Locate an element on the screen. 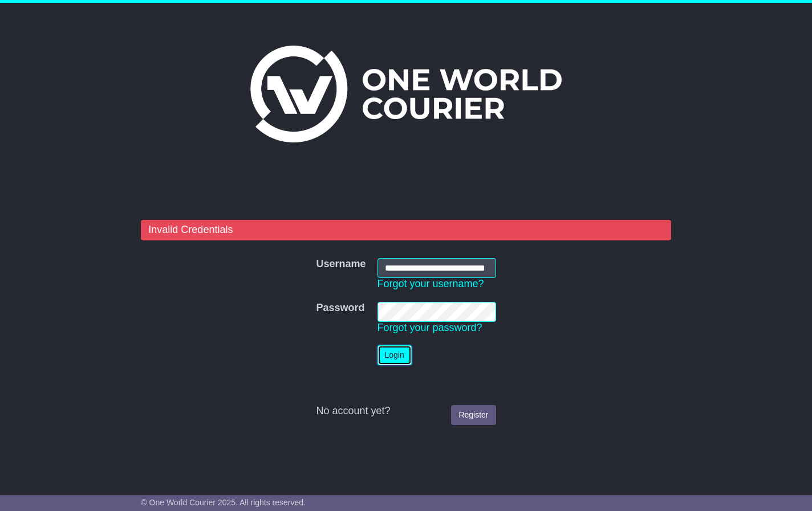 This screenshot has height=511, width=812. button: Login is located at coordinates (394, 355).